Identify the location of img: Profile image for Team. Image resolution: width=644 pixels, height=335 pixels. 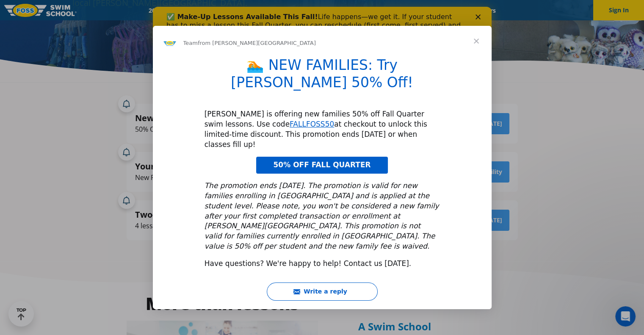
(170, 43).